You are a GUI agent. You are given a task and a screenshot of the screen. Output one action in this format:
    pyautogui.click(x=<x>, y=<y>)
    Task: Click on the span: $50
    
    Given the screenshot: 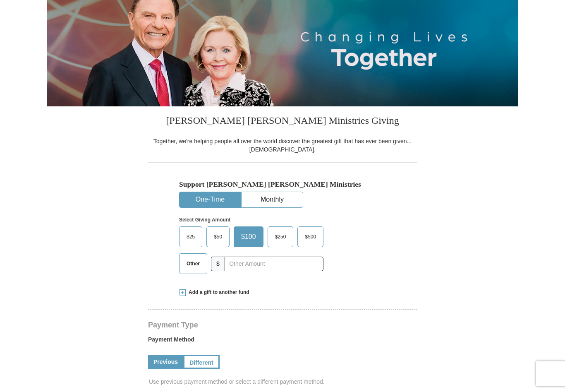 What is the action you would take?
    pyautogui.click(x=218, y=237)
    